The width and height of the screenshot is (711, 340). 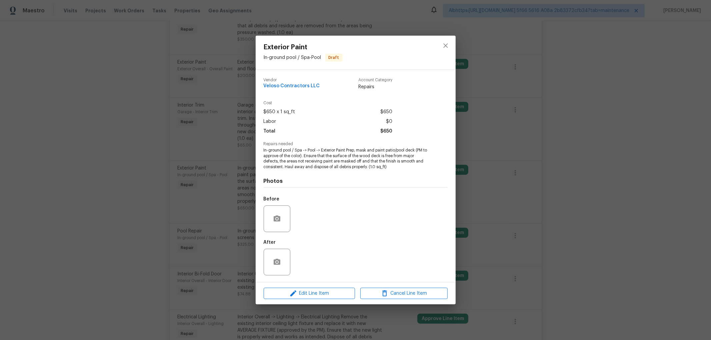 I want to click on button: Cancel Line Item, so click(x=404, y=294).